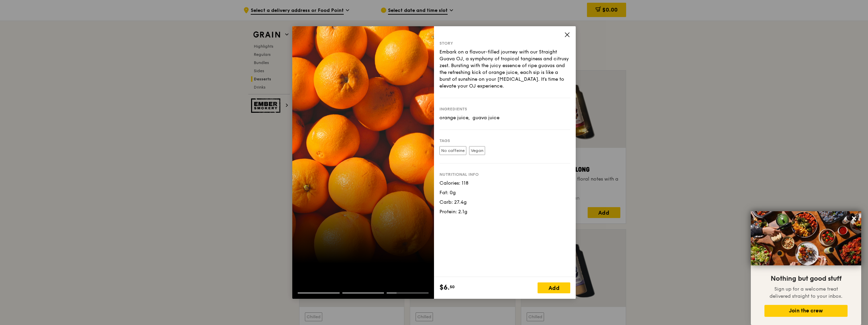 This screenshot has height=325, width=868. I want to click on button: Close, so click(854, 219).